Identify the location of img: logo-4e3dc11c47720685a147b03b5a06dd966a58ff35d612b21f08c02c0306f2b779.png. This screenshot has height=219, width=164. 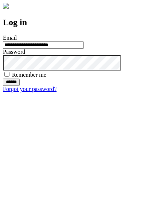
(6, 6).